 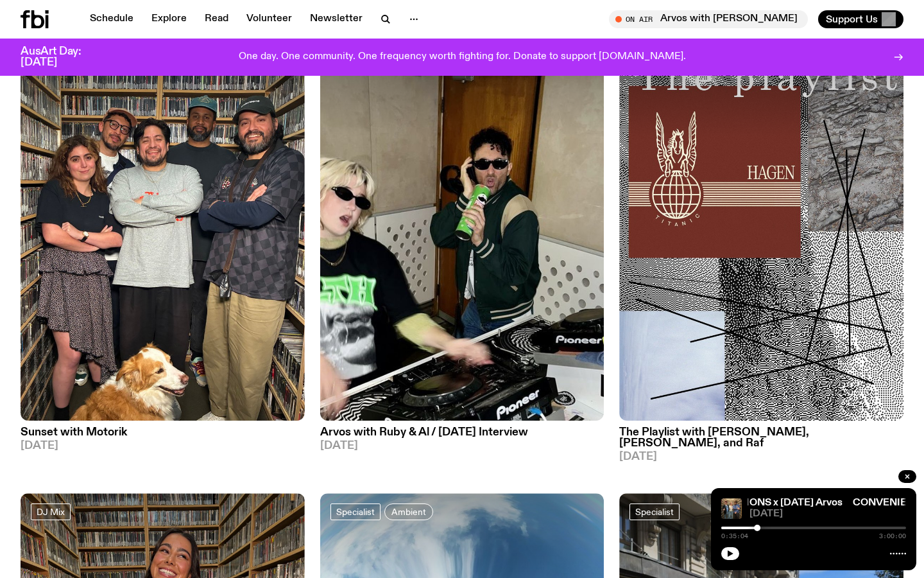 I want to click on span: DJ Mix, so click(x=51, y=512).